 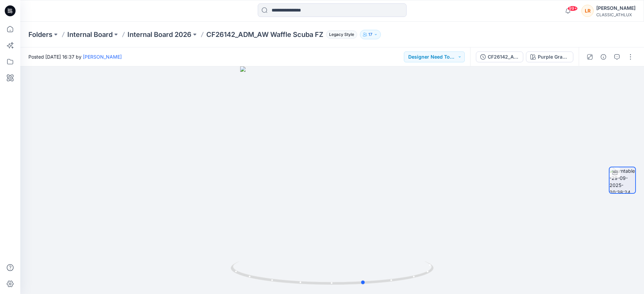 I want to click on p: Folders, so click(x=40, y=35).